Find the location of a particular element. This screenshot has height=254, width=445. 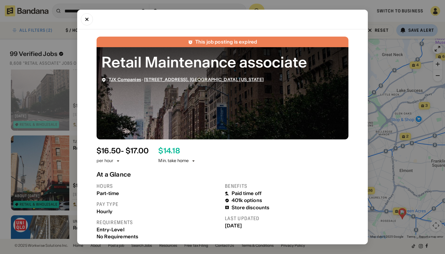

div: $ 16.50 - $17.00 is located at coordinates (123, 151).